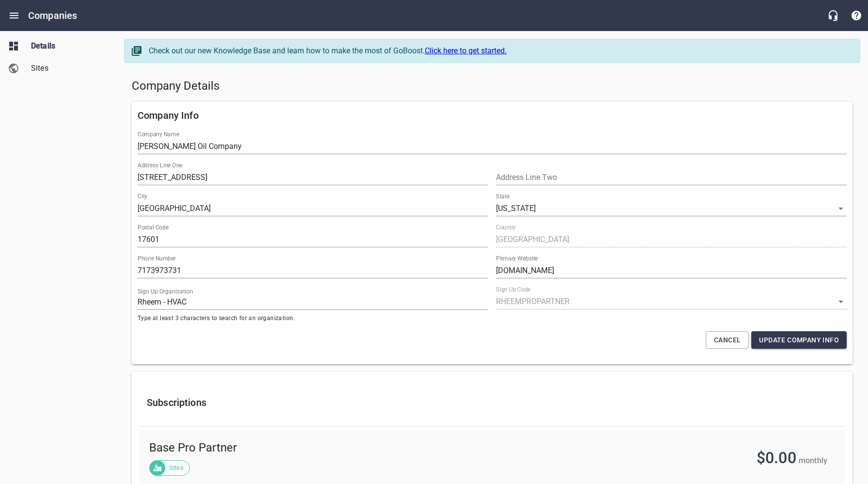 This screenshot has height=484, width=868. Describe the element at coordinates (833, 16) in the screenshot. I see `button: Live Chat` at that location.